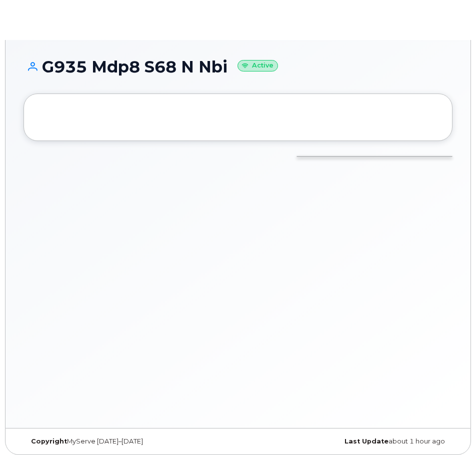  I want to click on h1: G935 Mdp8 S68 N Nbi, so click(238, 67).